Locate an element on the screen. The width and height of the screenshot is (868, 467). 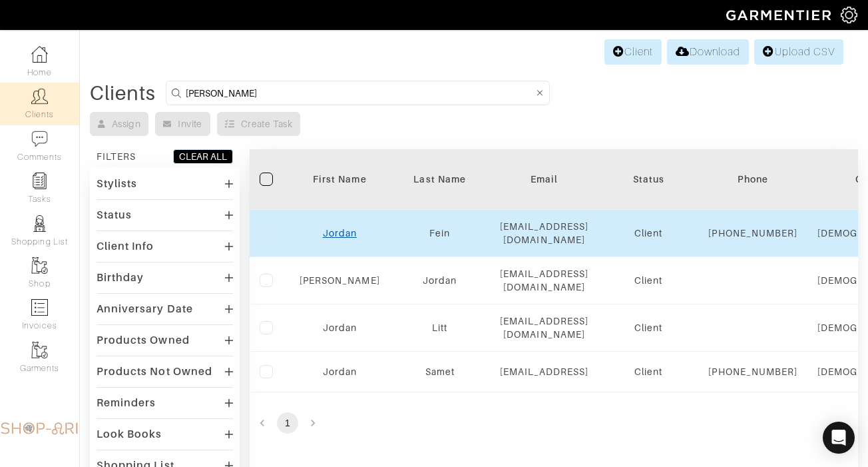
button: page 1 is located at coordinates (287, 423).